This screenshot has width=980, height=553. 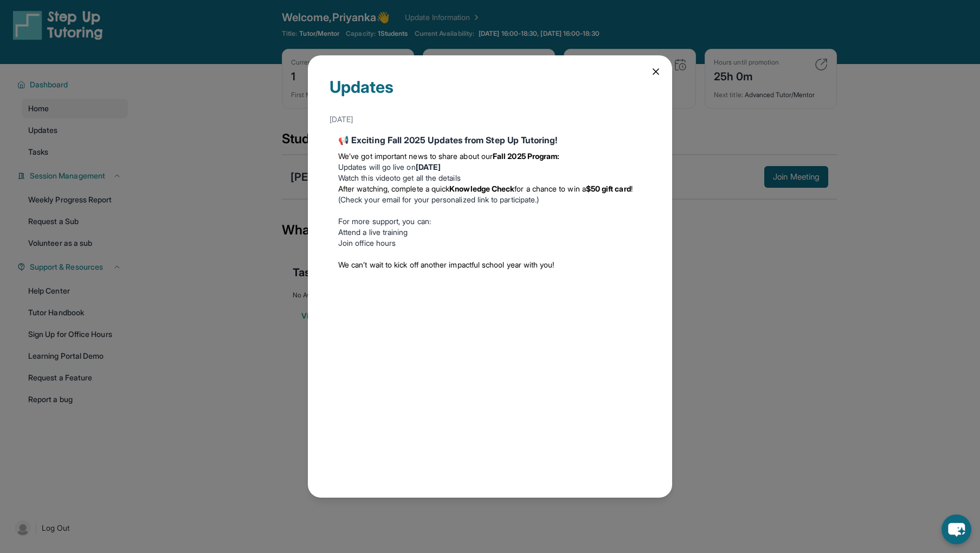 What do you see at coordinates (608, 189) in the screenshot?
I see `strong: $50 gift card` at bounding box center [608, 189].